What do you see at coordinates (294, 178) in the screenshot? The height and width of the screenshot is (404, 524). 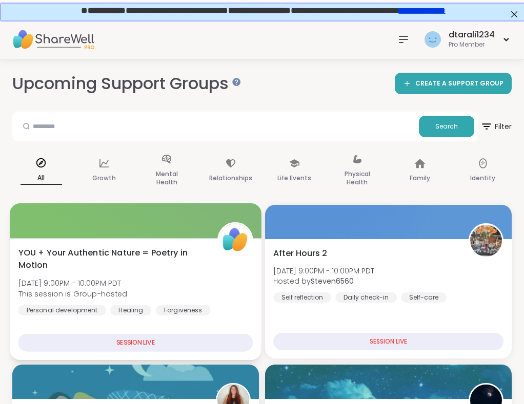 I see `p: Life Events` at bounding box center [294, 178].